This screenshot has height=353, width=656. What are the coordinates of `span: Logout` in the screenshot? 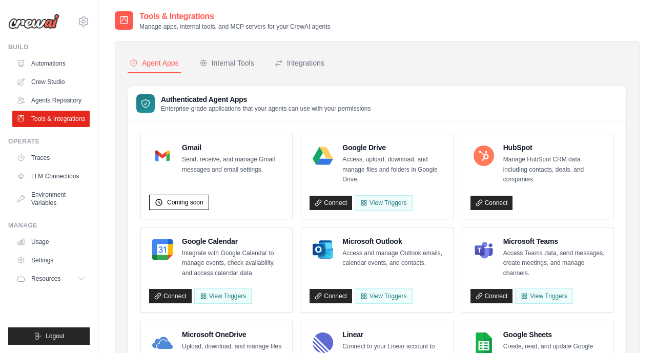 It's located at (55, 336).